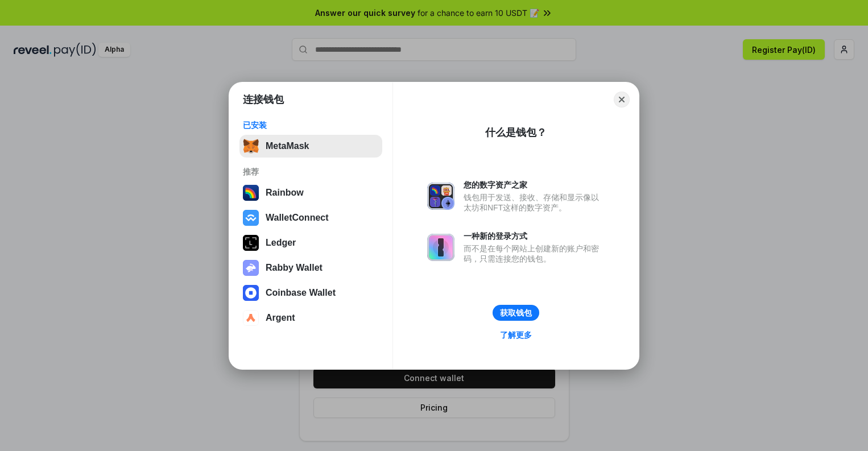  I want to click on button: Coinbase Wallet, so click(310, 293).